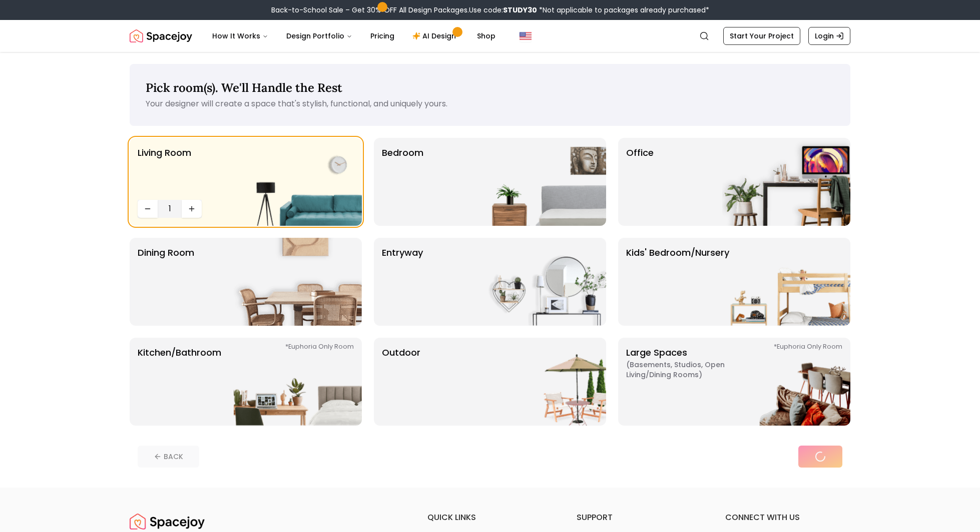  What do you see at coordinates (762, 36) in the screenshot?
I see `a: Start Your Project` at bounding box center [762, 36].